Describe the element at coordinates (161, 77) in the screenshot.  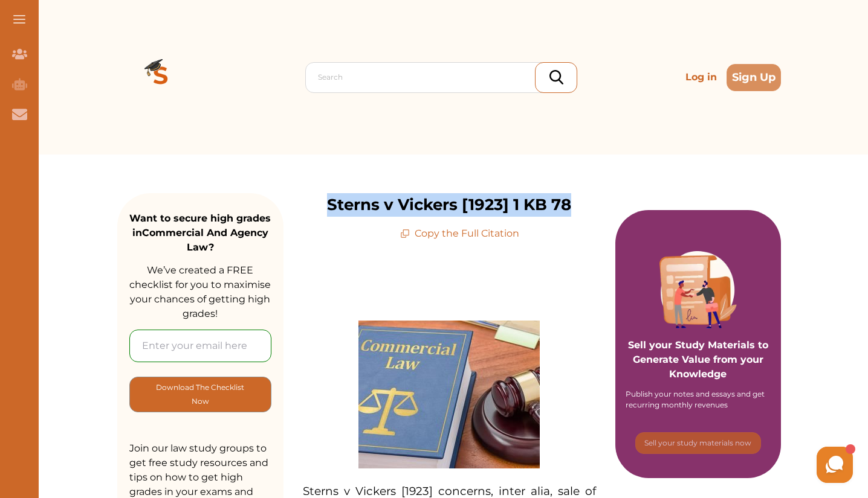
I see `img: Logo` at that location.